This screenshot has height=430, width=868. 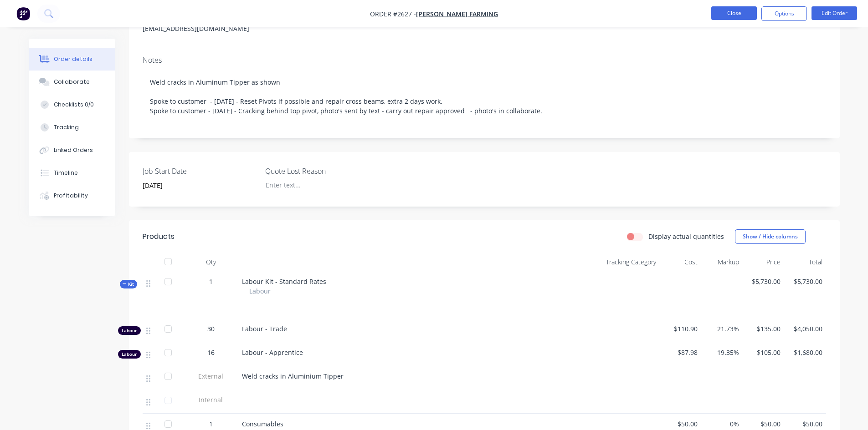 What do you see at coordinates (769, 237) in the screenshot?
I see `button: Show / Hide columns` at bounding box center [769, 237].